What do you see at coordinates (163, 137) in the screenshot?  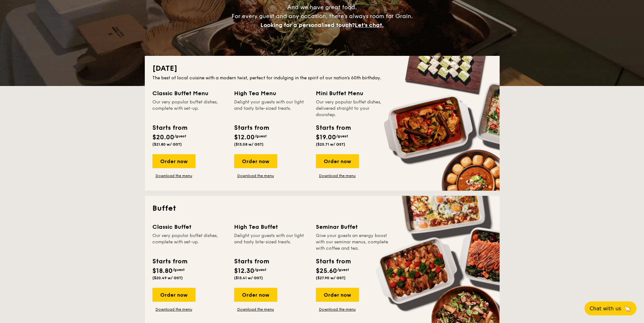 I see `span: $20.00` at bounding box center [163, 137].